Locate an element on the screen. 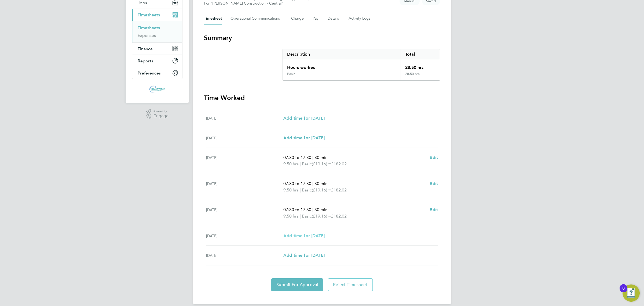  span: Powered by is located at coordinates (161, 111).